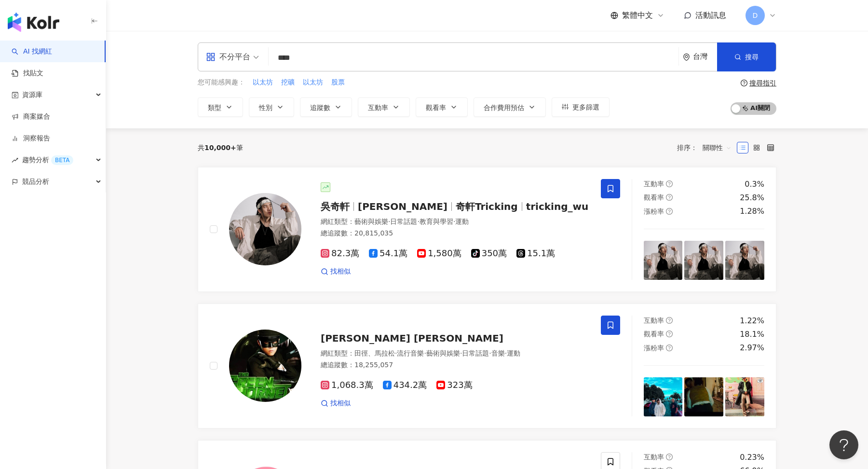  What do you see at coordinates (15, 160) in the screenshot?
I see `span: rise` at bounding box center [15, 160].